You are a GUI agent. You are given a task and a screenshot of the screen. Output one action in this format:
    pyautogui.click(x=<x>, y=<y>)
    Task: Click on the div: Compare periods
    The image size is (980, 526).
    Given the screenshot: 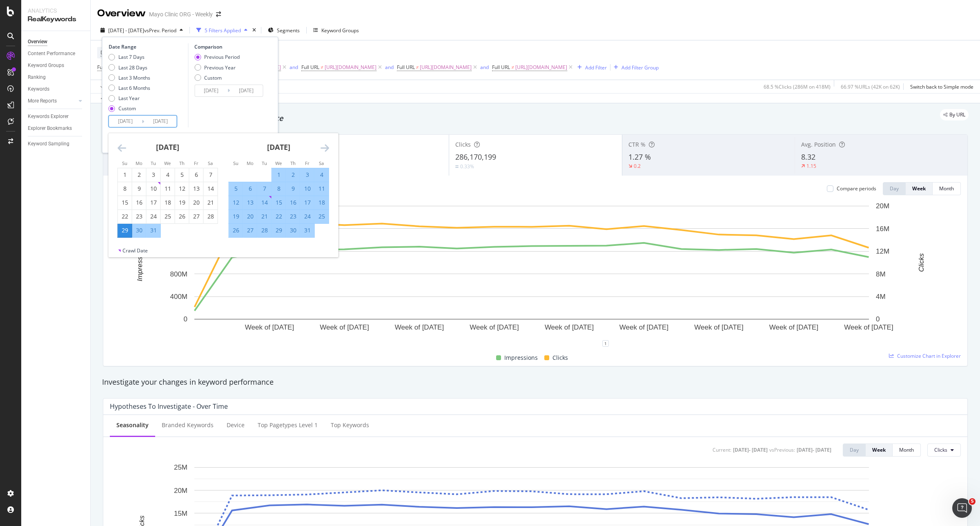 What is the action you would take?
    pyautogui.click(x=856, y=188)
    